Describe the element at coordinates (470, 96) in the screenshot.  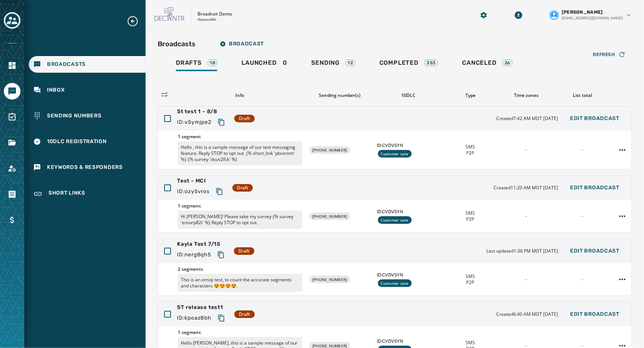
I see `div: Type` at that location.